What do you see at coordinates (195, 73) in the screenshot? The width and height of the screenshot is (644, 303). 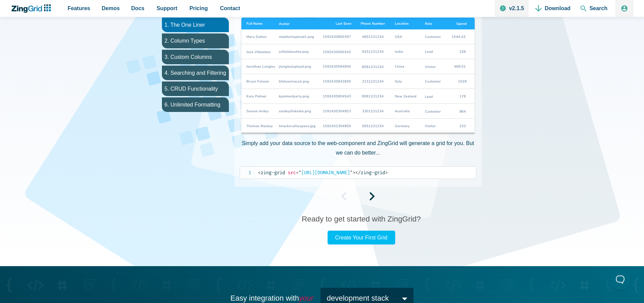 I see `li: 4. Searching and Filtering` at bounding box center [195, 73].